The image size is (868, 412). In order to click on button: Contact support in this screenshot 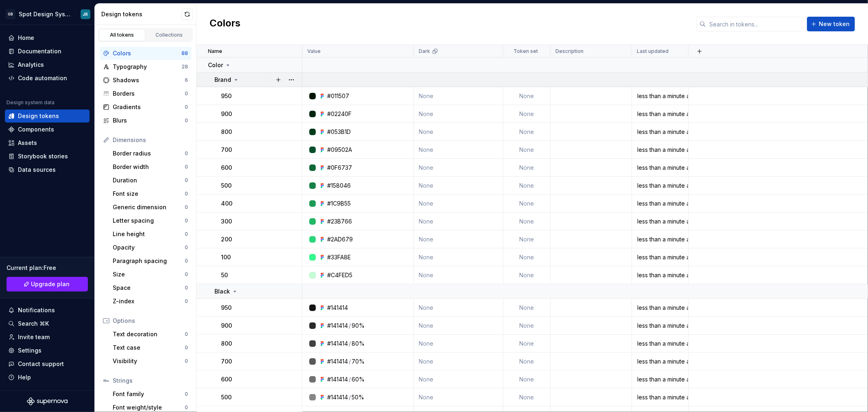, I will do `click(47, 364)`.